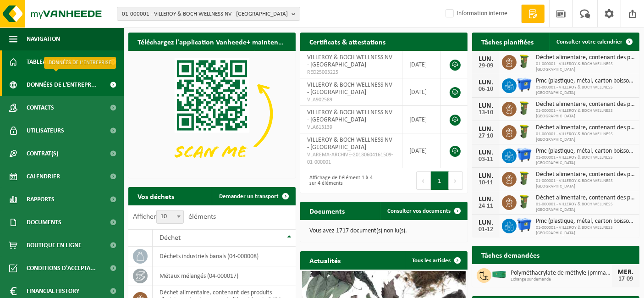 The height and width of the screenshot is (298, 644). What do you see at coordinates (51, 62) in the screenshot?
I see `span: Tableau de bord` at bounding box center [51, 62].